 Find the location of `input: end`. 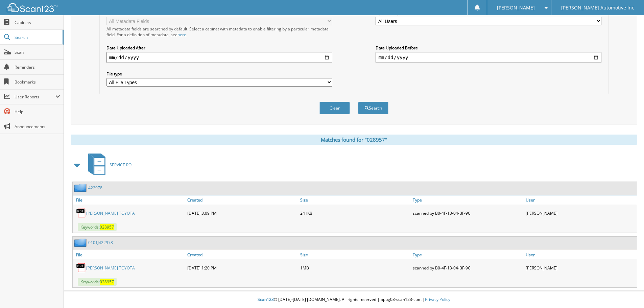

input: end is located at coordinates (489, 57).